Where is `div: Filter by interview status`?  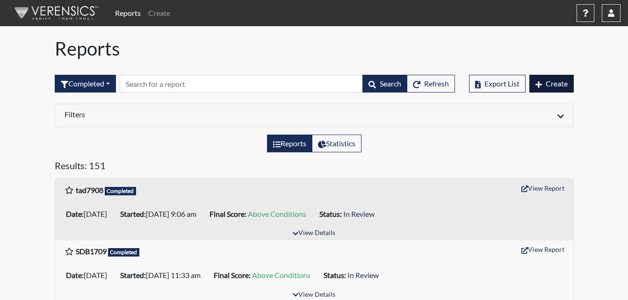
div: Filter by interview status is located at coordinates (85, 84).